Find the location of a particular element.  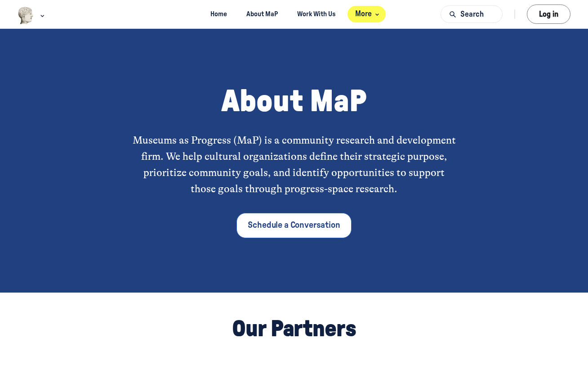

span: Our Partners is located at coordinates (294, 329).